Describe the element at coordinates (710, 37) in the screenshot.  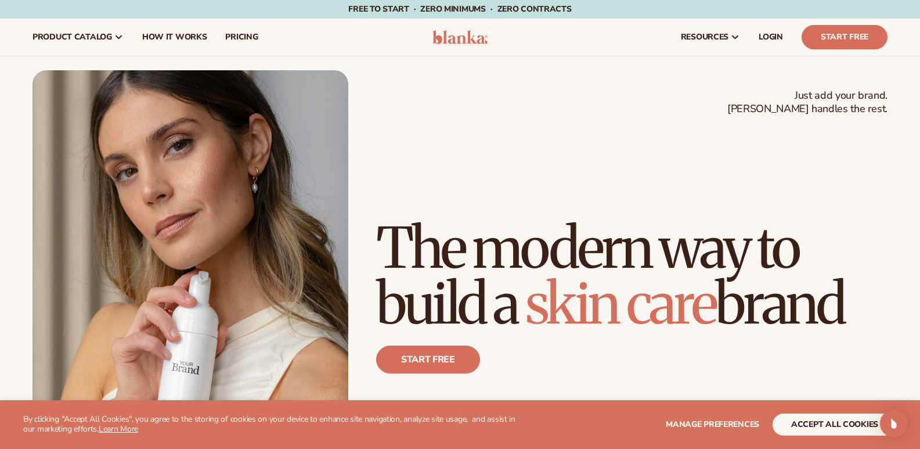
I see `a: resources` at that location.